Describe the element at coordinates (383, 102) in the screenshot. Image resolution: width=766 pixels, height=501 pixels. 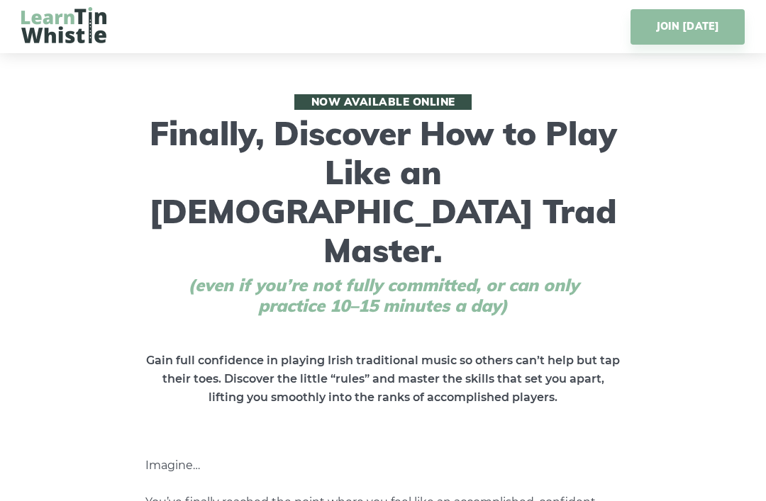
I see `span: Now available online` at that location.